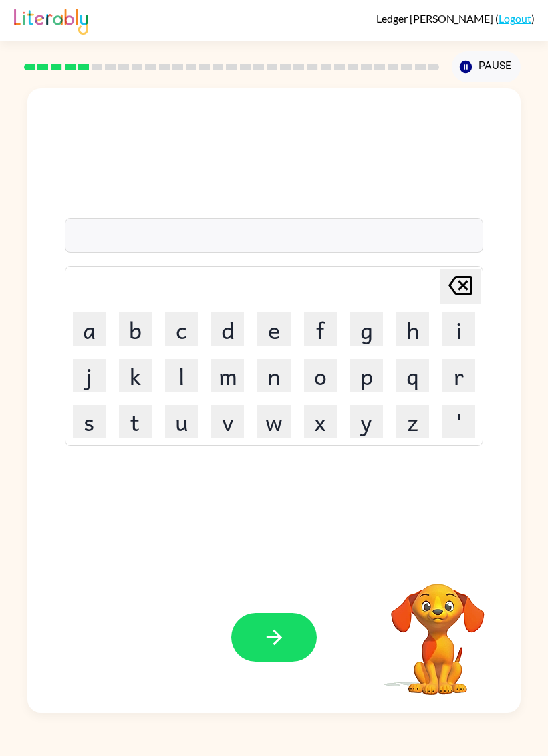 Image resolution: width=548 pixels, height=756 pixels. Describe the element at coordinates (89, 421) in the screenshot. I see `button: s` at that location.